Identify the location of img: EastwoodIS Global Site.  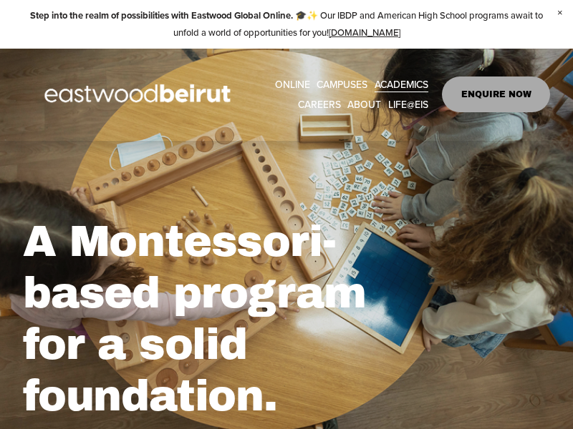
(140, 94).